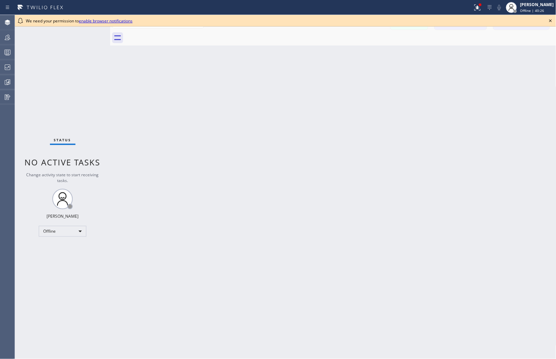  Describe the element at coordinates (106, 21) in the screenshot. I see `a: enable browser notifications` at that location.